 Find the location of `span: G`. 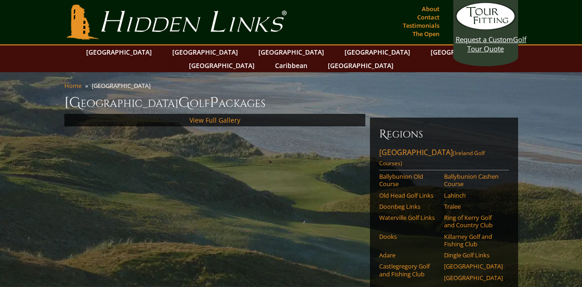

span: G is located at coordinates (184, 103).